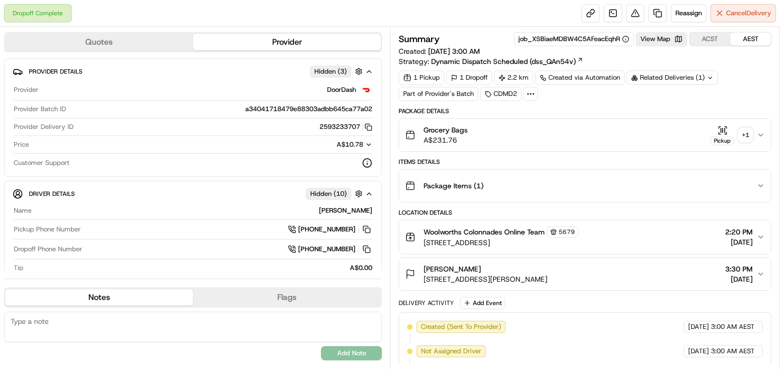 This screenshot has width=780, height=370. What do you see at coordinates (688, 13) in the screenshot?
I see `button: Reassign` at bounding box center [688, 13].